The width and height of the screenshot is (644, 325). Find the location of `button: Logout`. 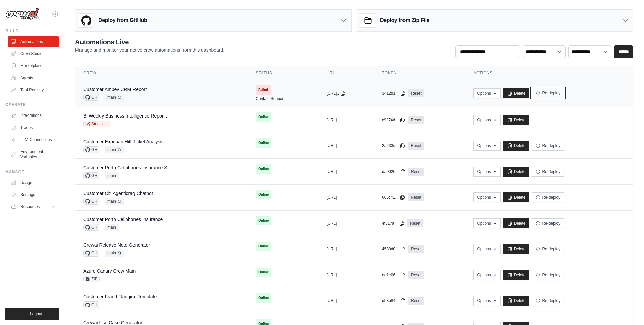

button: Logout is located at coordinates (32, 314).